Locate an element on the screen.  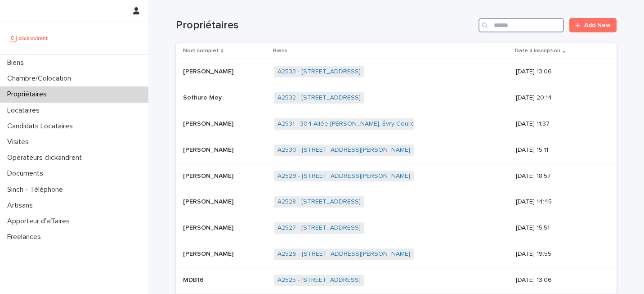
p: Propriétaires is located at coordinates (29, 94).